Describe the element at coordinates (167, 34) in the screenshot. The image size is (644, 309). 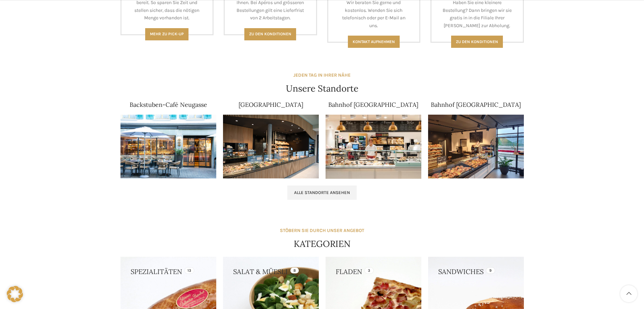
I see `span: Mehr zu Pick-Up` at that location.